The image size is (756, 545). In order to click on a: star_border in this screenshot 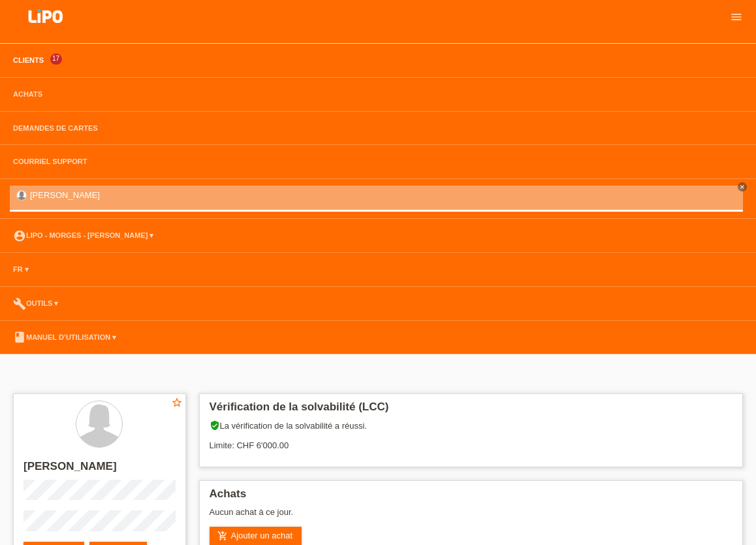, I will do `click(177, 403)`.